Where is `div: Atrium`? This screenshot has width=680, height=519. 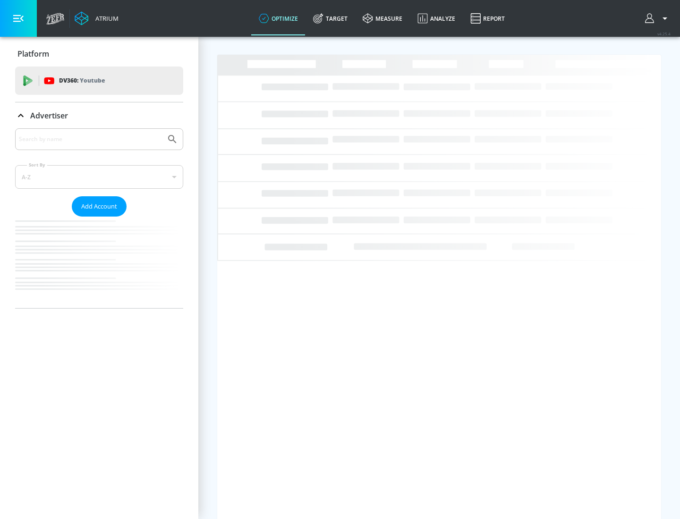 div: Atrium is located at coordinates (105, 18).